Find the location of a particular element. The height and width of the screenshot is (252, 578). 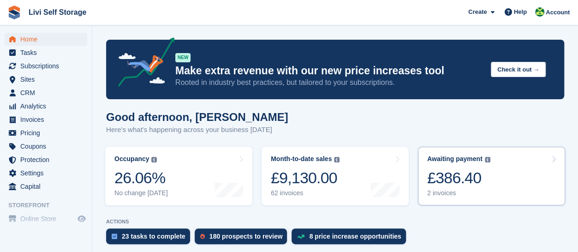

div: 8 price increase opportunities is located at coordinates (355, 236).